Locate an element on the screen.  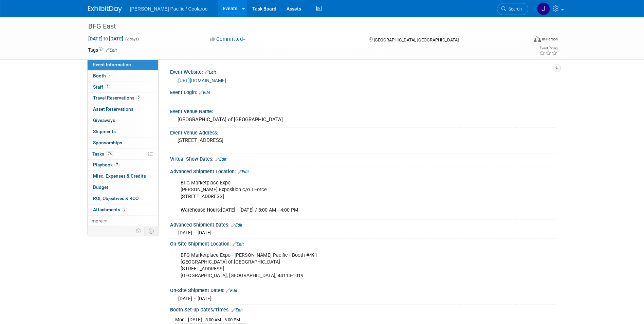
i: Booth reservation complete is located at coordinates (111, 75).